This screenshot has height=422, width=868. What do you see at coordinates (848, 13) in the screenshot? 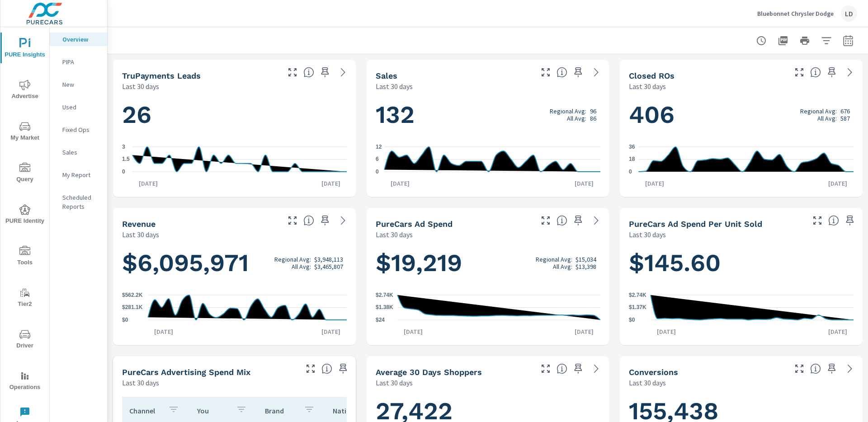
I see `div: LD` at bounding box center [848, 13].